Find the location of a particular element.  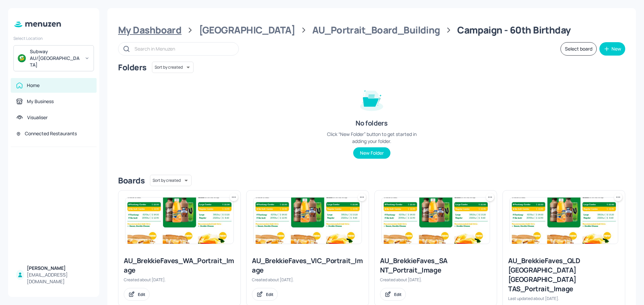

div: AU_BrekkieFaves_WA_Portrait_Image is located at coordinates (180, 266).